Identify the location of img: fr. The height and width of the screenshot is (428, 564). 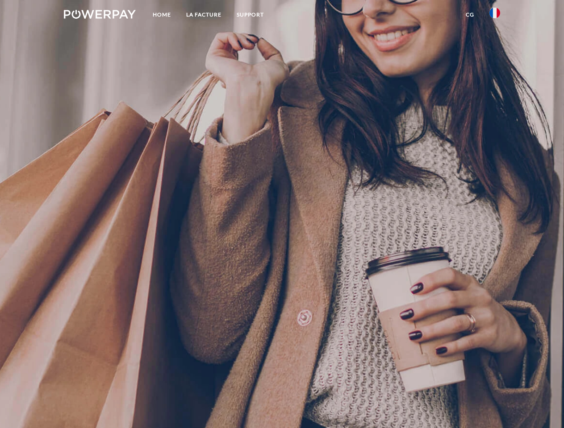
(495, 13).